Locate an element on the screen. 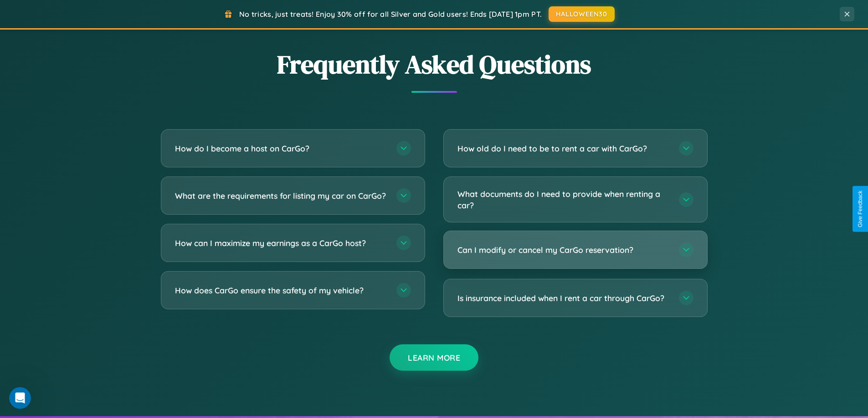 Image resolution: width=868 pixels, height=418 pixels. h3: What documents do I need to provide when renting a car? is located at coordinates (563, 200).